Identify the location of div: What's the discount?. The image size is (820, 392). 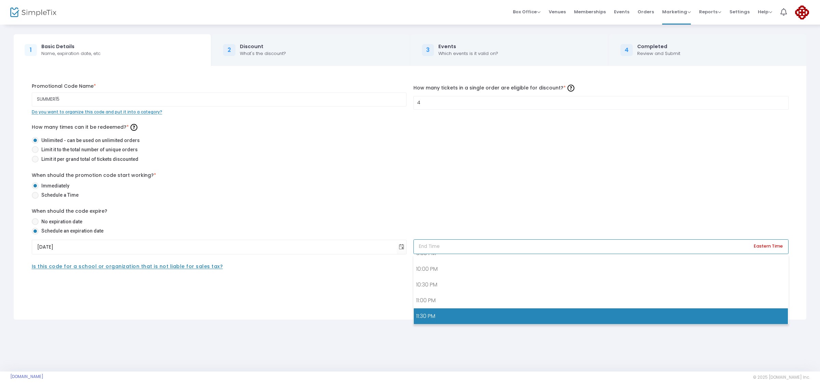
(263, 54).